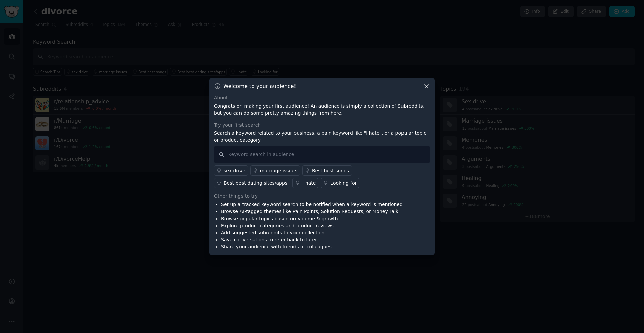 Image resolution: width=644 pixels, height=333 pixels. I want to click on a: sex drive, so click(230, 170).